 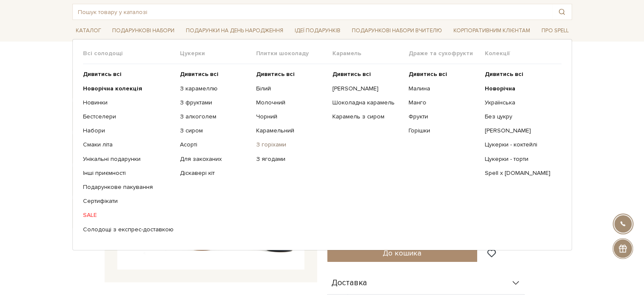 What do you see at coordinates (215, 88) in the screenshot?
I see `a: З карамеллю` at bounding box center [215, 88].